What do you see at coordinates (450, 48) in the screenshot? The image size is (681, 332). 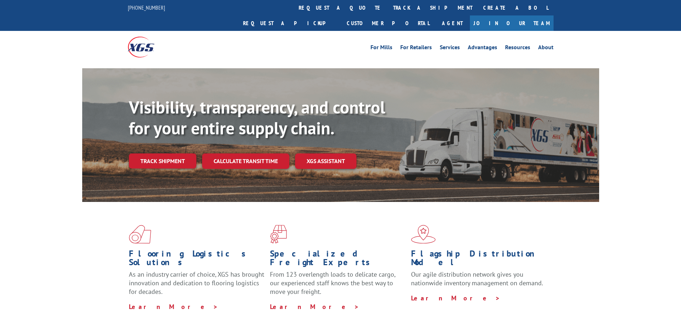 I see `a: Services` at bounding box center [450, 48].